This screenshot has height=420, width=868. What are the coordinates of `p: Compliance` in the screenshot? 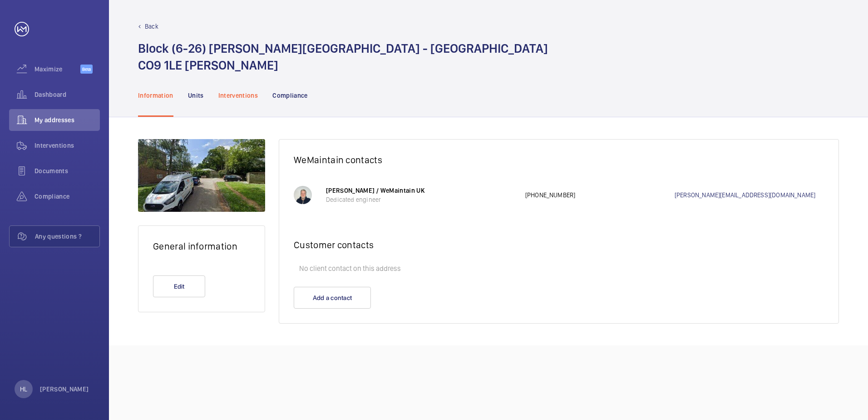 It's located at (291, 95).